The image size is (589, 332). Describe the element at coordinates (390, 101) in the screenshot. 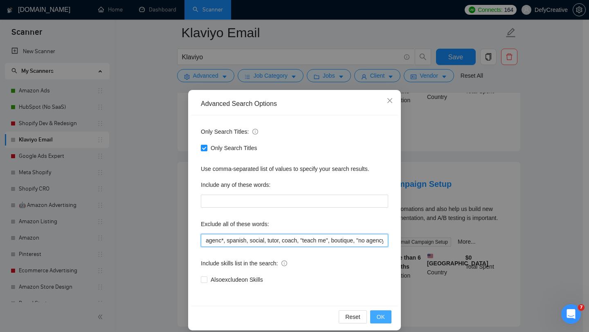

I see `button: Close` at that location.